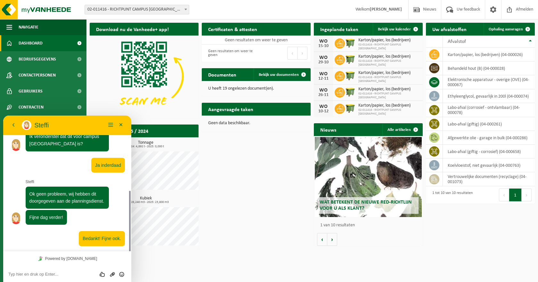  What do you see at coordinates (339, 29) in the screenshot?
I see `h2: Ingeplande taken` at bounding box center [339, 29].